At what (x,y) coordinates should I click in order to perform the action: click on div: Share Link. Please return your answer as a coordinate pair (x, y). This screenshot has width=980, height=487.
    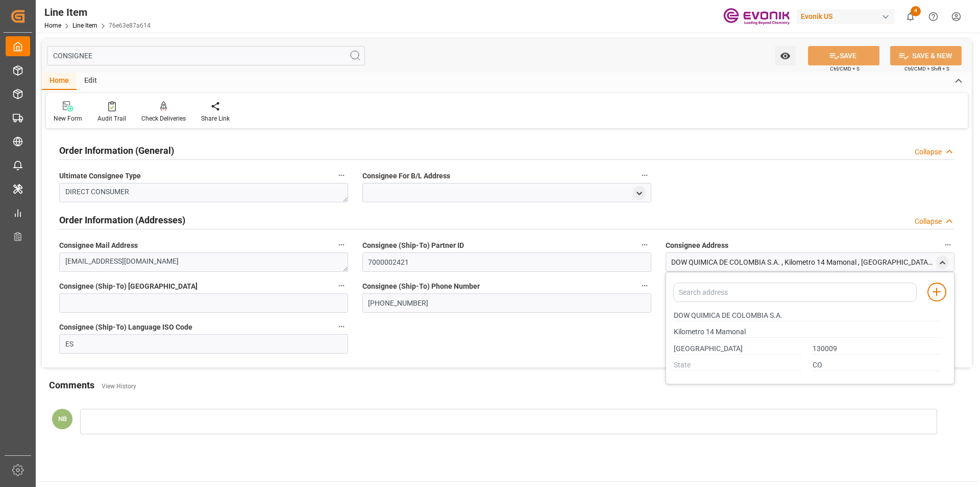
    Looking at the image, I should click on (216, 119).